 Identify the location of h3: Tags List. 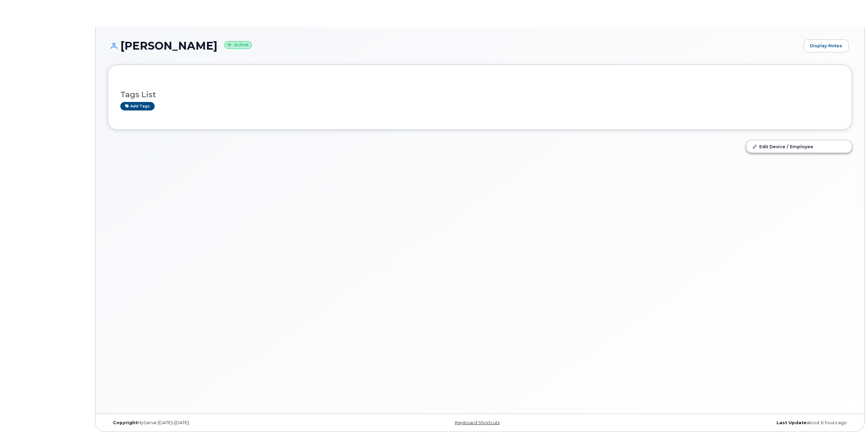
(480, 94).